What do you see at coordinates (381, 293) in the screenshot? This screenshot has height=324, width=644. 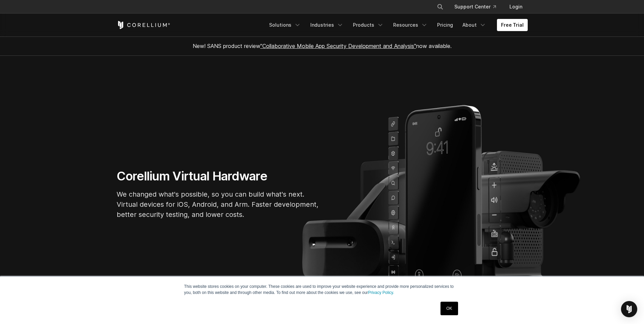 I see `a: Privacy Policy.` at bounding box center [381, 293].